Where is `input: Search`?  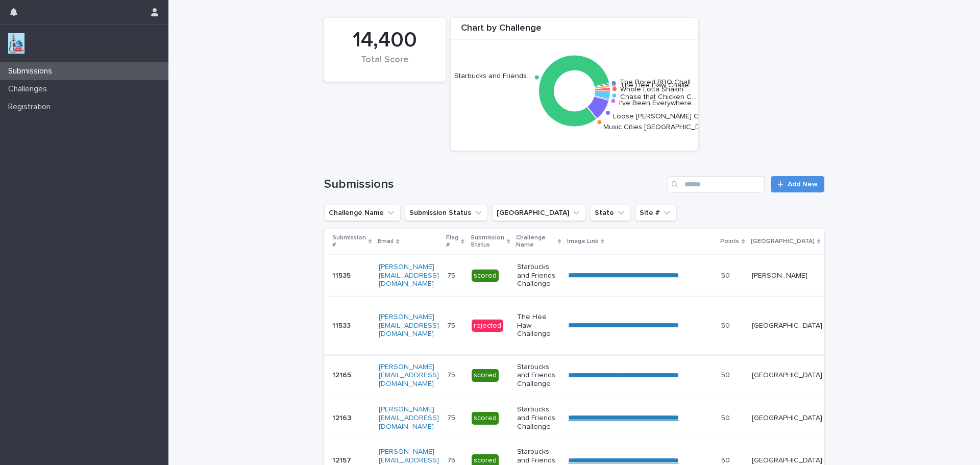 input: Search is located at coordinates (716, 184).